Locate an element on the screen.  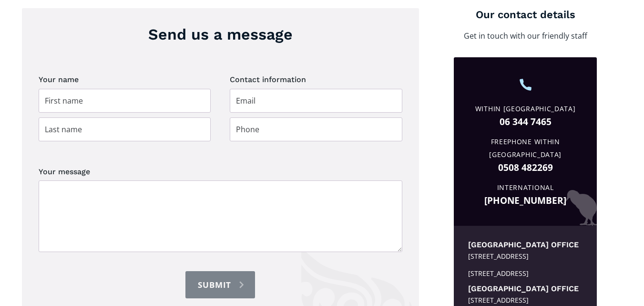
h4: Our contact details is located at coordinates (525, 15).